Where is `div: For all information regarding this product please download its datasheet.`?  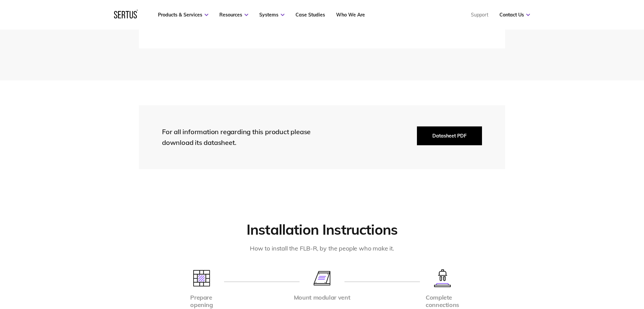
div: For all information regarding this product please download its datasheet. is located at coordinates (242, 137).